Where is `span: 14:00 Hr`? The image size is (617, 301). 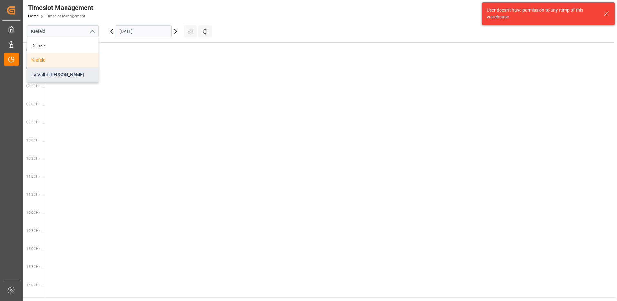 span: 14:00 Hr is located at coordinates (33, 284).